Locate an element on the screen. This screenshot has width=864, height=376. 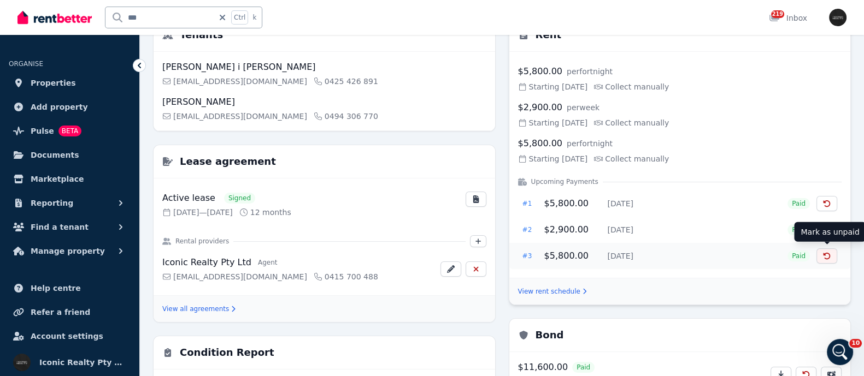
span: 10 is located at coordinates (855, 344).